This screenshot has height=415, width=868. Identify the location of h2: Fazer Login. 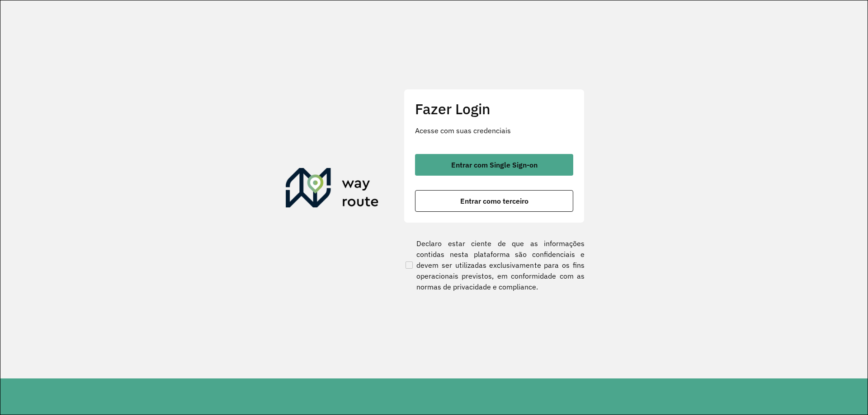
(494, 109).